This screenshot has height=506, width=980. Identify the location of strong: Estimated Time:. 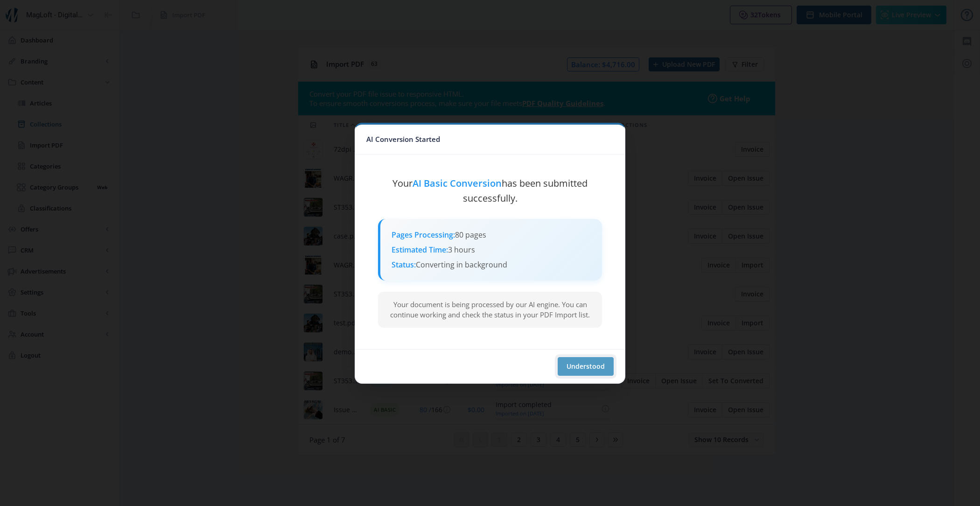
(419, 250).